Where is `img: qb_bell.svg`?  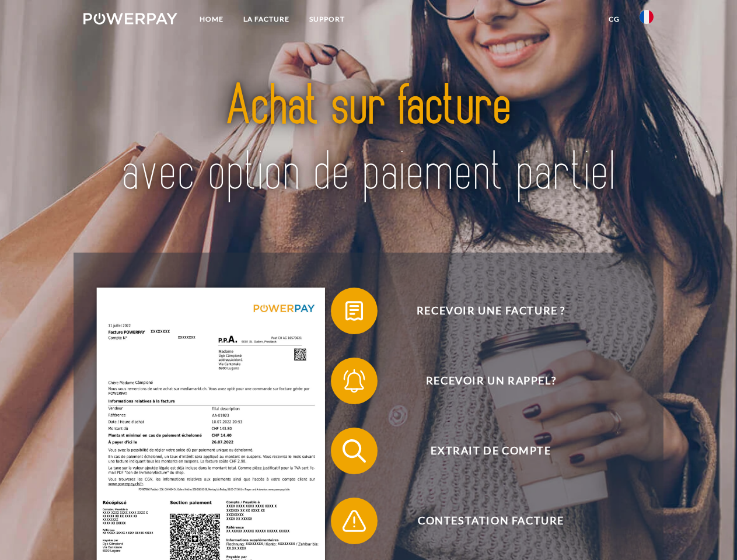
img: qb_bell.svg is located at coordinates (354, 381).